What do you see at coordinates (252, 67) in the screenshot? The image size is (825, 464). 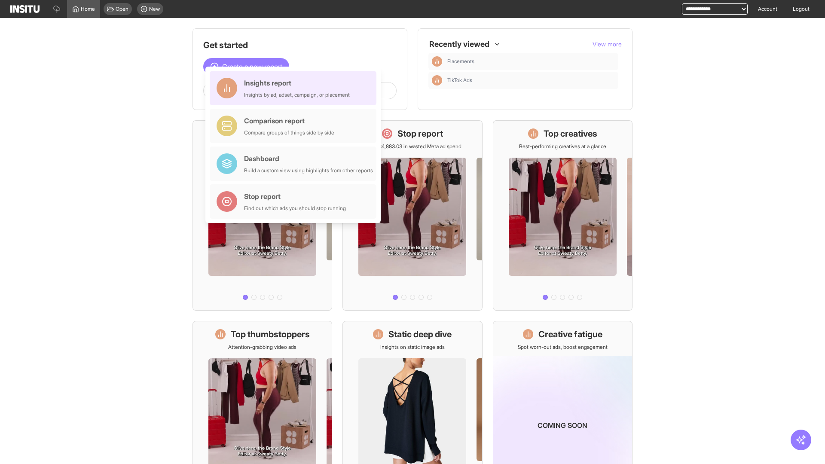 I see `span: Create a new report` at bounding box center [252, 67].